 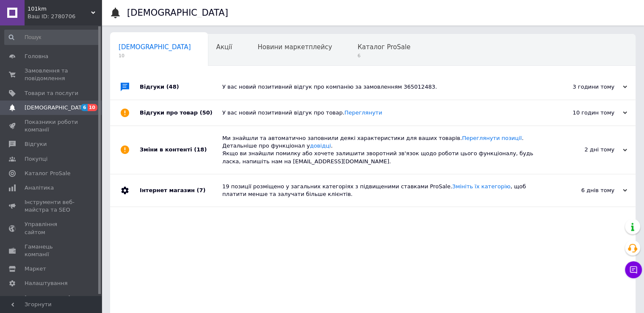 I want to click on span: (18), so click(x=200, y=150).